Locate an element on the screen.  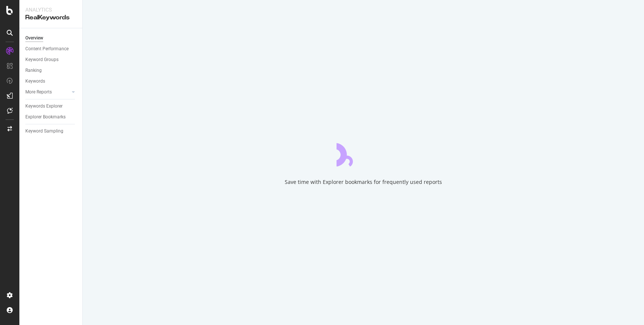
div: Ranking is located at coordinates (34, 71).